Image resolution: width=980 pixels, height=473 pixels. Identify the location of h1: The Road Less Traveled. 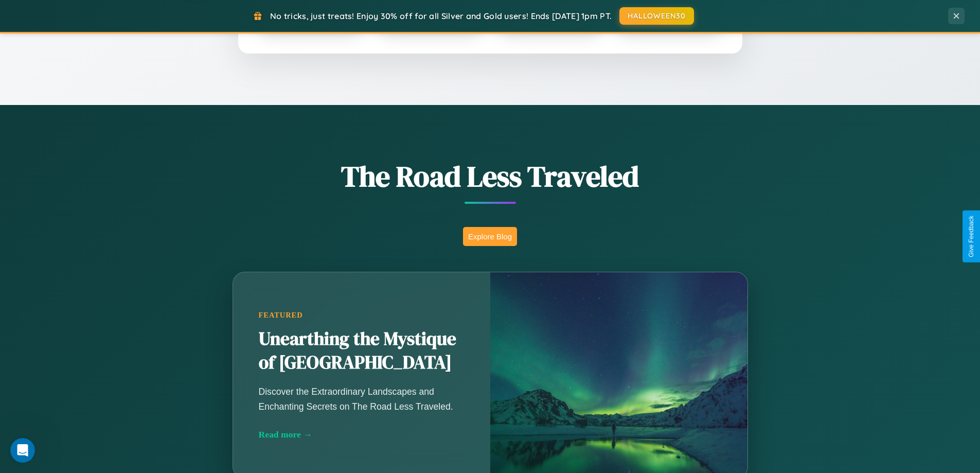
(490, 176).